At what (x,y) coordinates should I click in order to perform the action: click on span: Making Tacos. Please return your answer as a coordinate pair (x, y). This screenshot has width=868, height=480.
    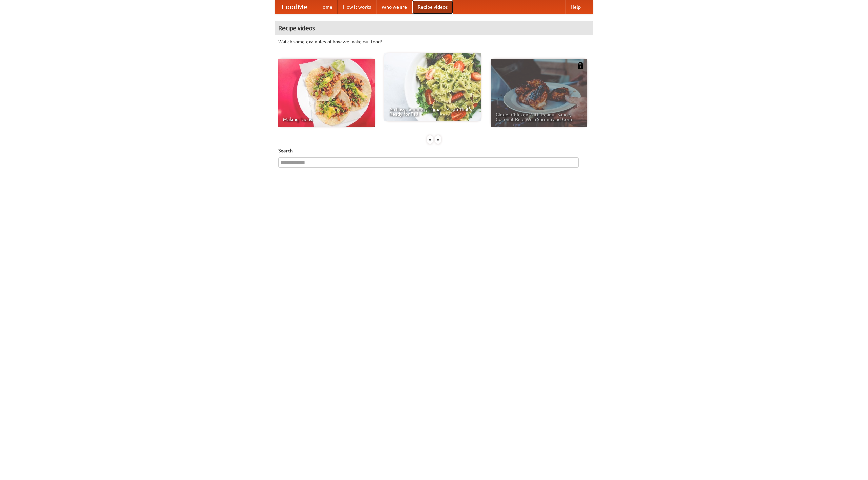
    Looking at the image, I should click on (327, 119).